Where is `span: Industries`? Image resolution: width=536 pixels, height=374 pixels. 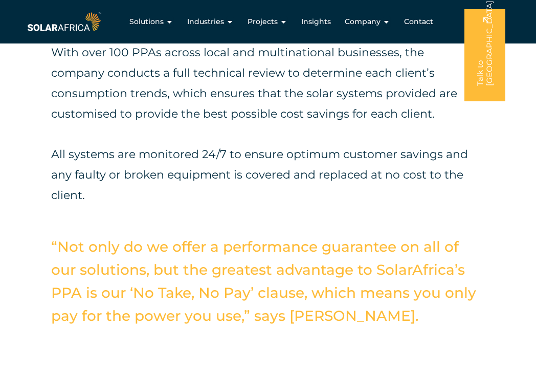 span: Industries is located at coordinates (205, 21).